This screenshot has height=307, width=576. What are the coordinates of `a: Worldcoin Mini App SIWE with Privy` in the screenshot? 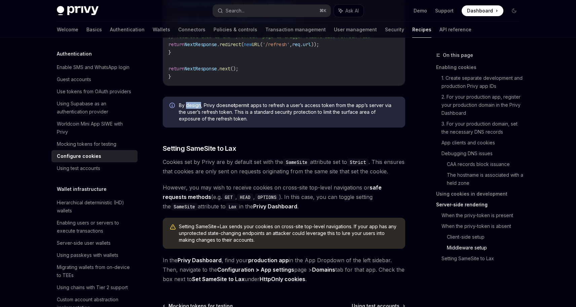 It's located at (95, 128).